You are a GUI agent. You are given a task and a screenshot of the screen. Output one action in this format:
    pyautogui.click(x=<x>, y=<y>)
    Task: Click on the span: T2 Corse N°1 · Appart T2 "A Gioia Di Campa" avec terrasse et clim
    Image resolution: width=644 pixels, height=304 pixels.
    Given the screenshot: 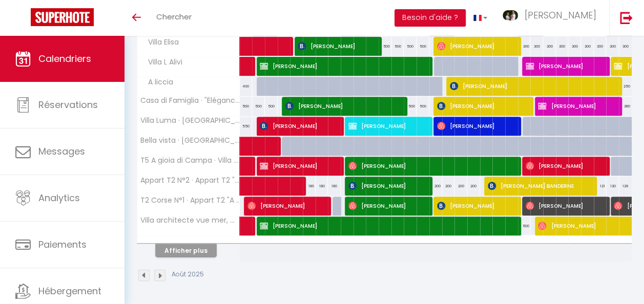 What is the action you would take?
    pyautogui.click(x=190, y=200)
    